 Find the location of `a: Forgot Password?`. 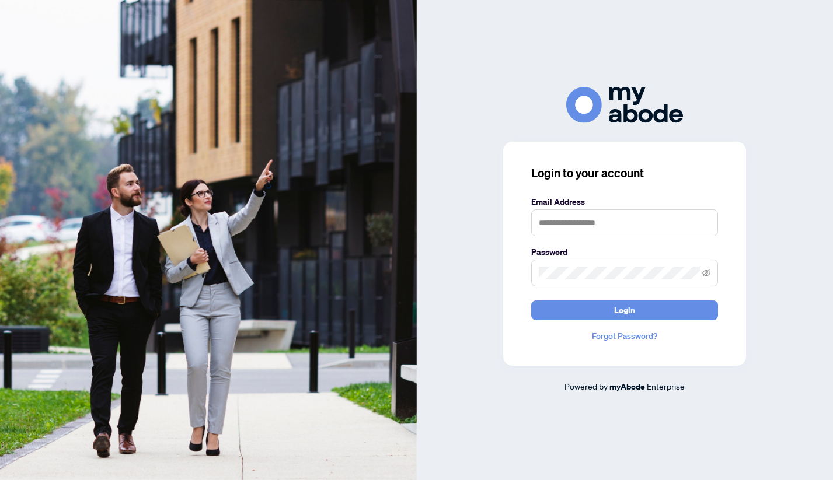

a: Forgot Password? is located at coordinates (624, 336).